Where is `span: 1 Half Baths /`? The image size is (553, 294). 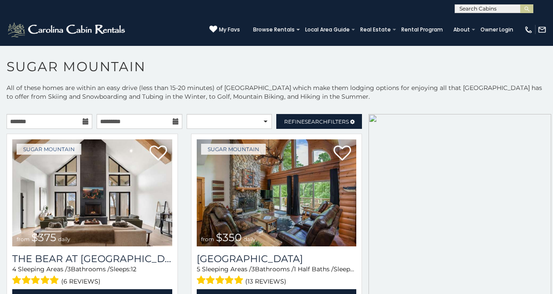
span: 1 Half Baths / is located at coordinates (314, 269).